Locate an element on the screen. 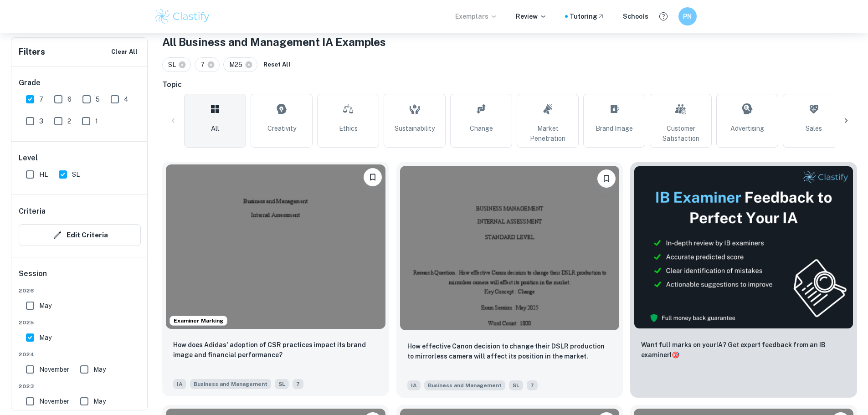 The image size is (868, 415). h1: All Business and Management IA Examples is located at coordinates (510, 42).